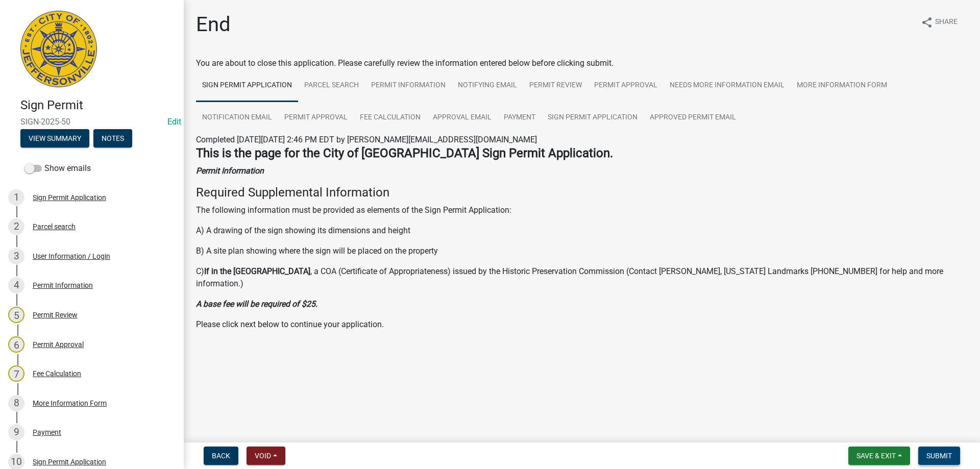 The image size is (980, 469). What do you see at coordinates (174, 122) in the screenshot?
I see `wm-modal-confirm: Edit Application Number` at bounding box center [174, 122].